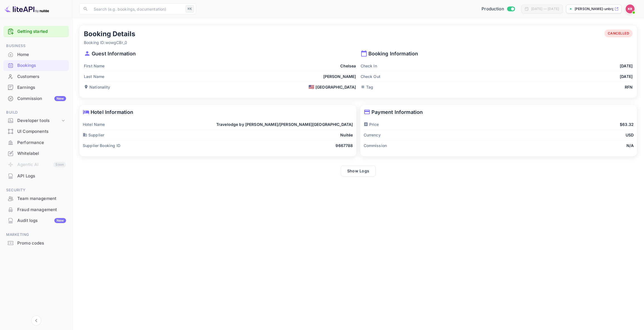 This screenshot has height=330, width=644. What do you see at coordinates (36, 210) in the screenshot?
I see `a: Fraud management` at bounding box center [36, 210].